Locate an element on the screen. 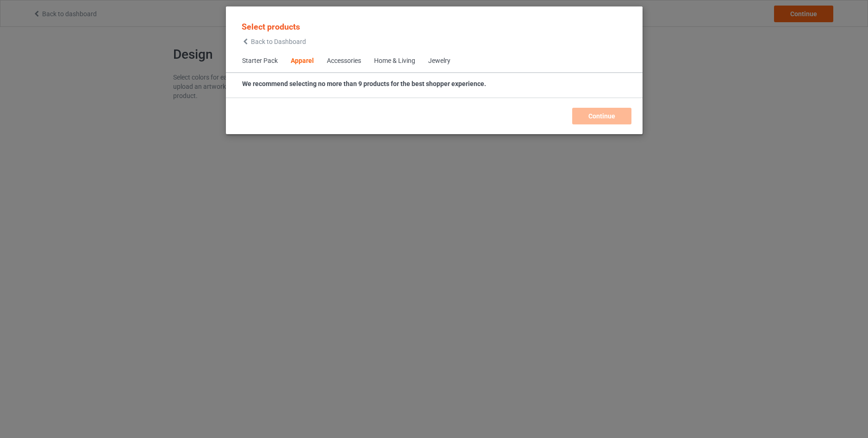  div: Jewelry is located at coordinates (440, 61).